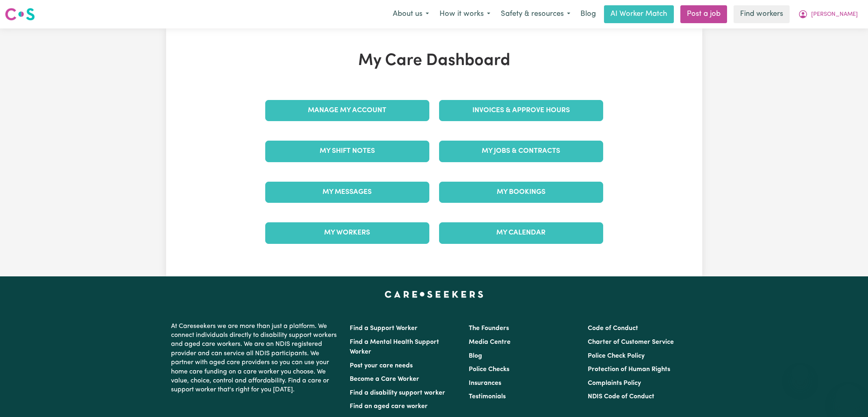 This screenshot has height=417, width=868. What do you see at coordinates (489, 328) in the screenshot?
I see `a: The Founders` at bounding box center [489, 328].